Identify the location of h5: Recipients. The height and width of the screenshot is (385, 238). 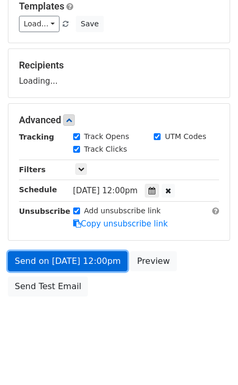
(119, 65).